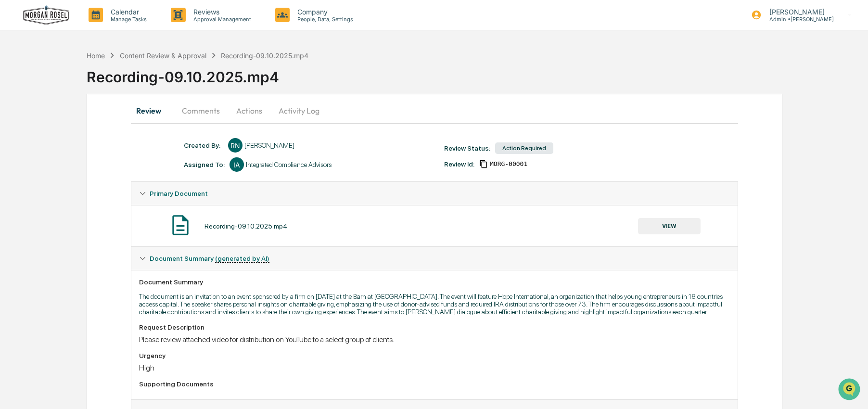  I want to click on p: Approval Management, so click(221, 19).